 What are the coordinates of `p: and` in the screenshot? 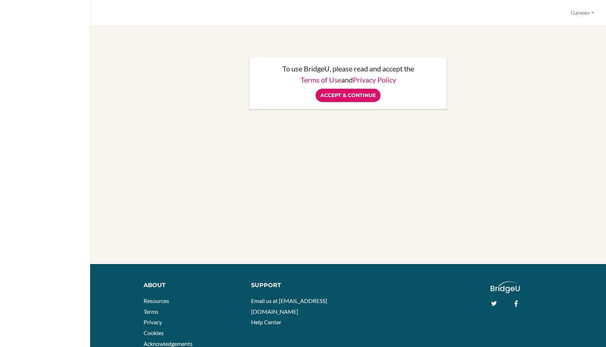 It's located at (348, 80).